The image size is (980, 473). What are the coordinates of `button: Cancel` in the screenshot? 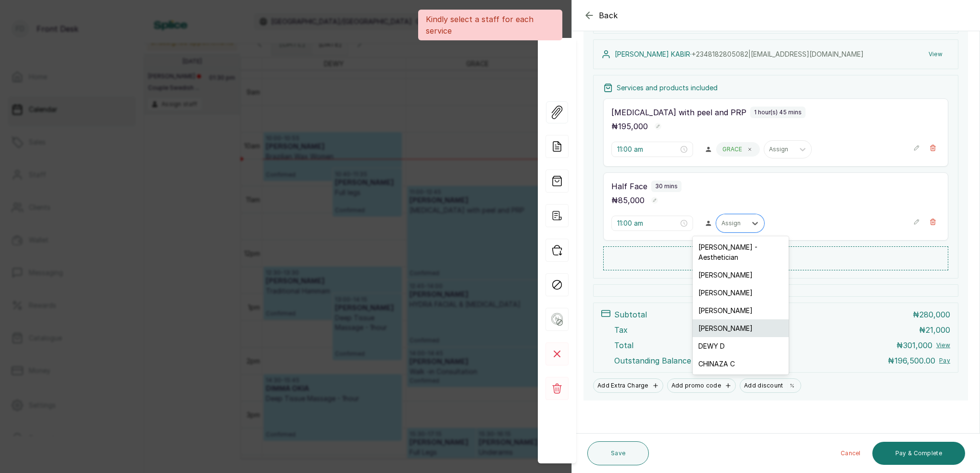 It's located at (851, 453).